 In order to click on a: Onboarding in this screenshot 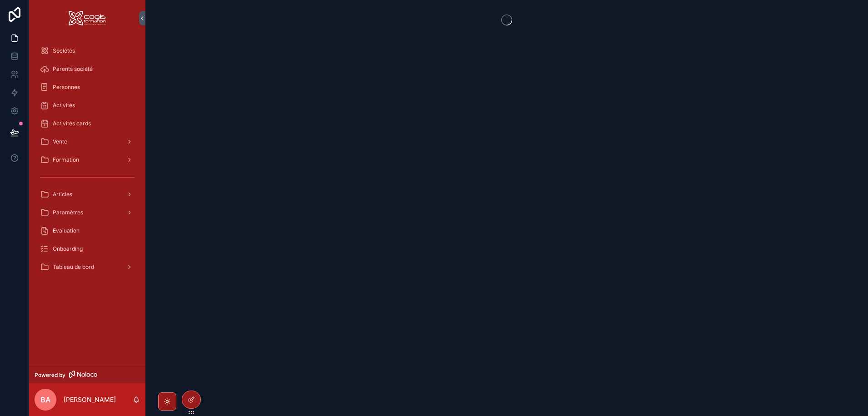, I will do `click(87, 249)`.